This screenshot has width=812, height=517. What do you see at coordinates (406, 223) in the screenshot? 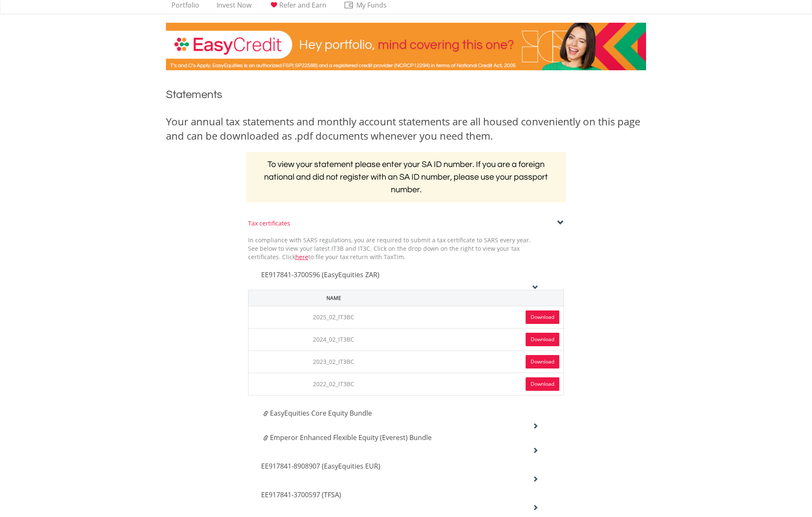
I see `div: Tax certificates` at bounding box center [406, 223].